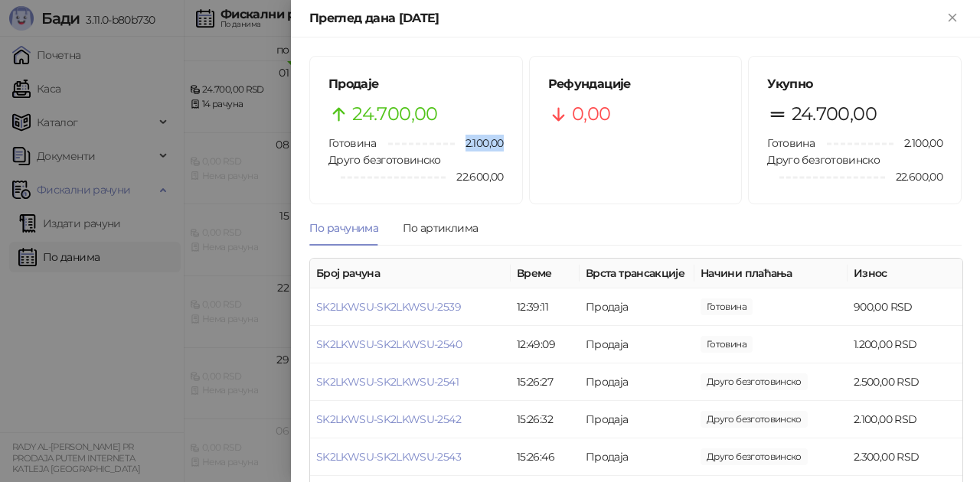  What do you see at coordinates (388, 419) in the screenshot?
I see `a: SK2LKWSU-SK2LKWSU-2542` at bounding box center [388, 419].